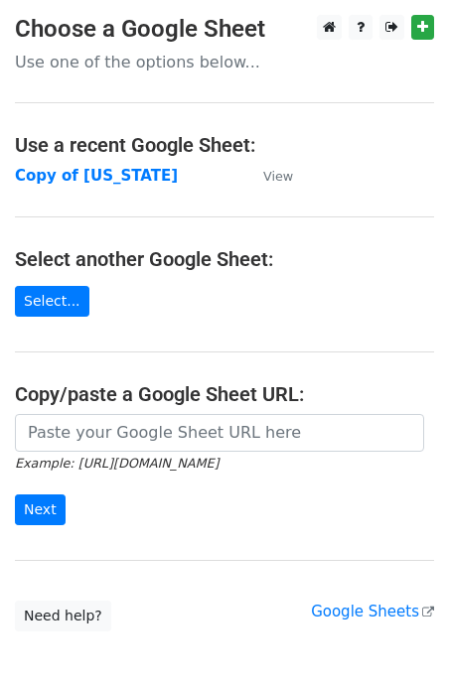 Image resolution: width=449 pixels, height=686 pixels. Describe the element at coordinates (52, 301) in the screenshot. I see `a: Select...` at that location.